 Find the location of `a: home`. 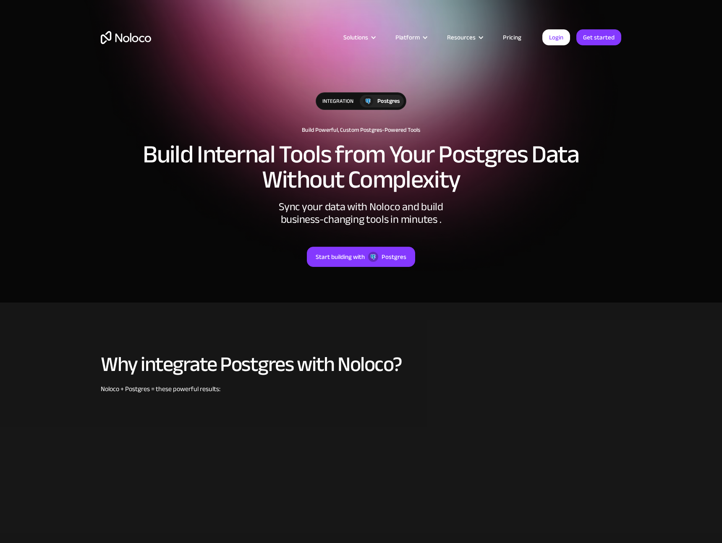

a: home is located at coordinates (126, 37).